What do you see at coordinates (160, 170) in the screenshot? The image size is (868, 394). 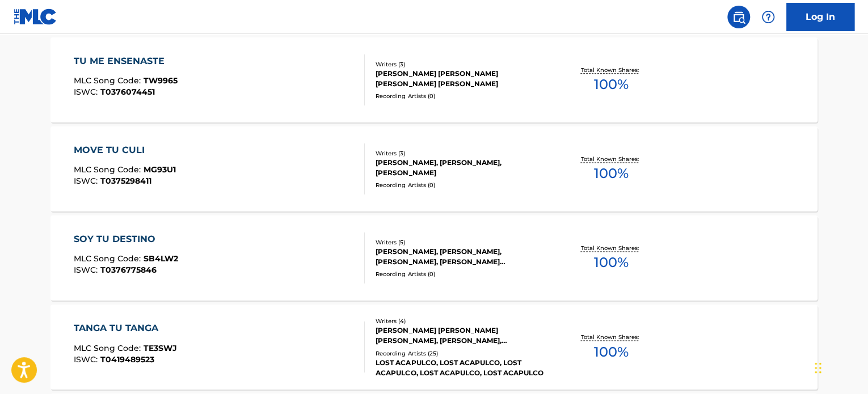 I see `span: MG93U1` at bounding box center [160, 170].